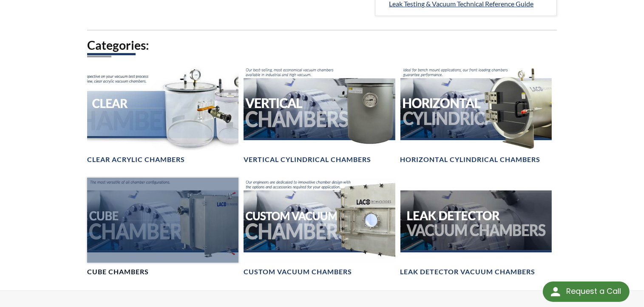 The image size is (644, 307). I want to click on h4: Custom Vacuum Chambers, so click(298, 272).